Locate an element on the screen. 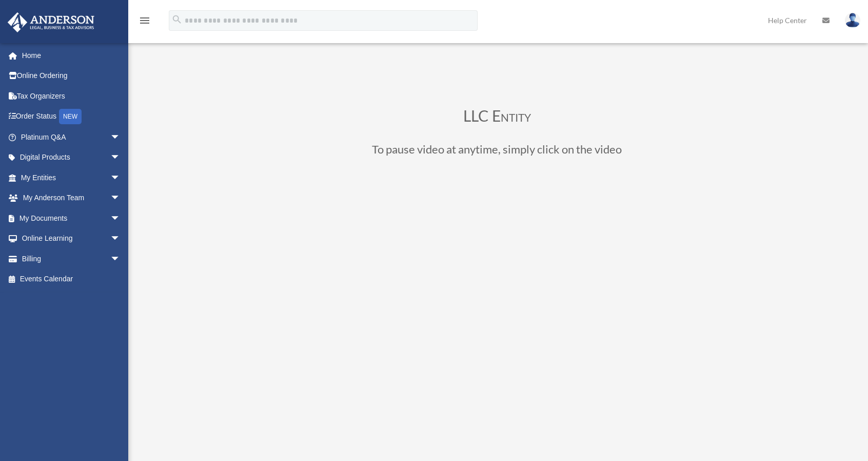 This screenshot has width=868, height=461. a: Online Ordering is located at coordinates (71, 76).